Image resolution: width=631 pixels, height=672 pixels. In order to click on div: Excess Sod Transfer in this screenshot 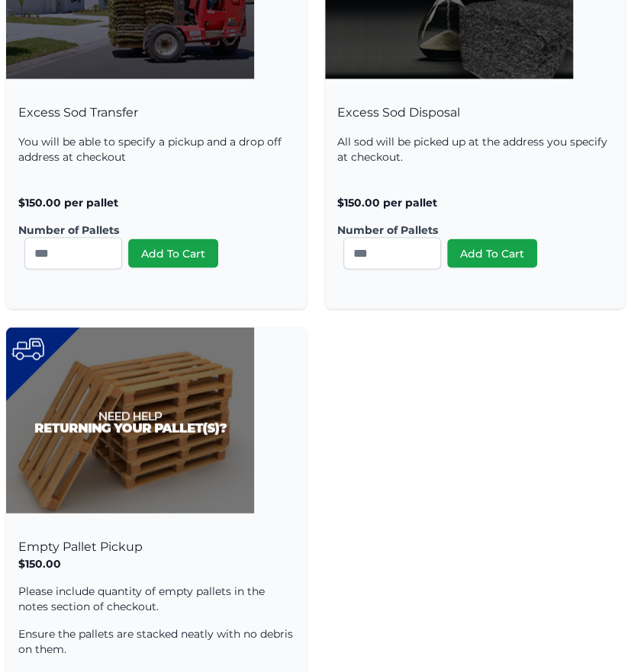, I will do `click(157, 198)`.